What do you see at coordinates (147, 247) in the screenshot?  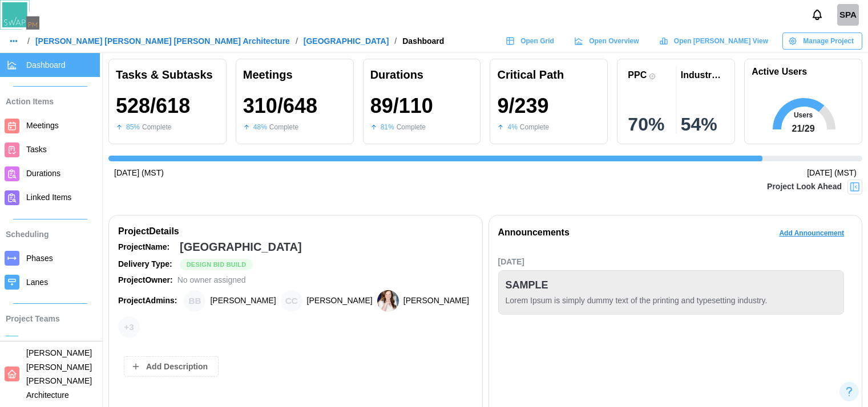 I see `div: Project Name:` at bounding box center [147, 247].